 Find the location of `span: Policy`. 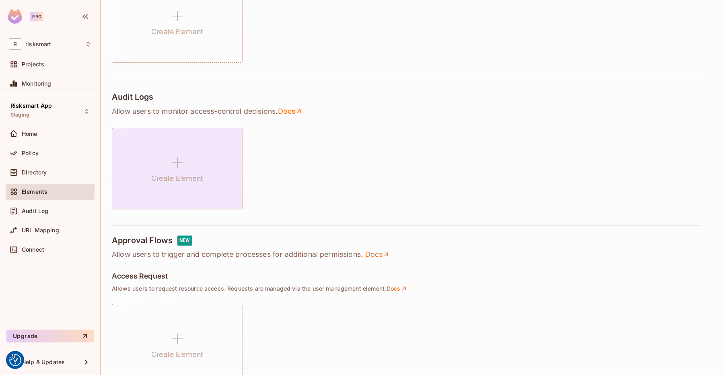

span: Policy is located at coordinates (30, 153).